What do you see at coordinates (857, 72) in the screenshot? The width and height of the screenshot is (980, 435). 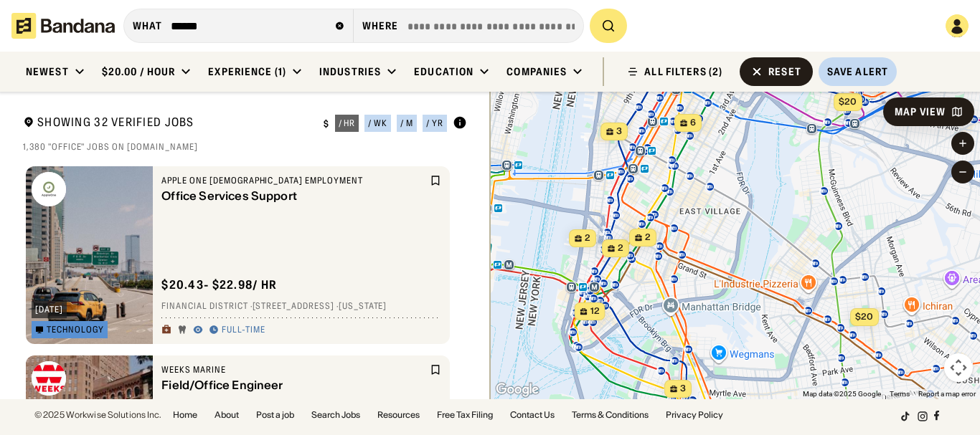 I see `div: Save Alert` at bounding box center [857, 72].